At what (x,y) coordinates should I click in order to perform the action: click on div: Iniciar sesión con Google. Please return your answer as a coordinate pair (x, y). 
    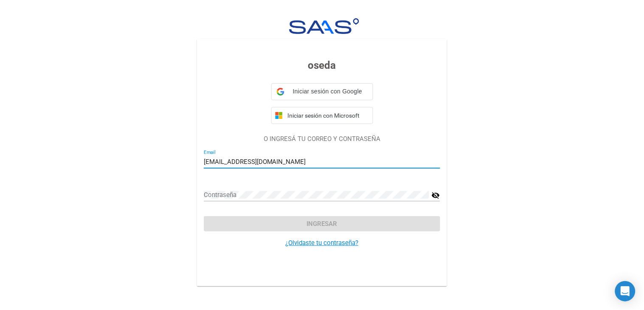
    Looking at the image, I should click on (322, 92).